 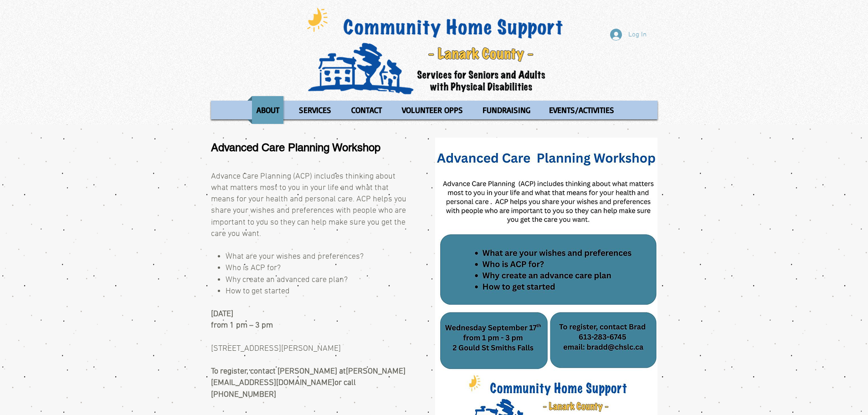 I want to click on nav: Site, so click(x=435, y=110).